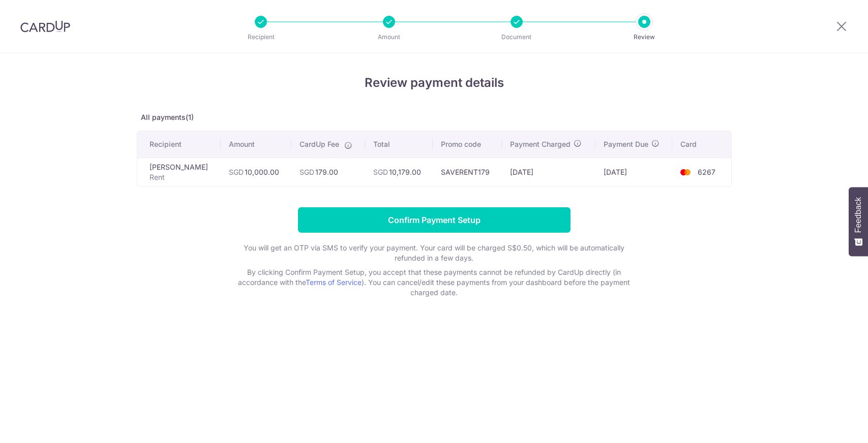  Describe the element at coordinates (434, 220) in the screenshot. I see `input: Confirm Payment Setup` at that location.